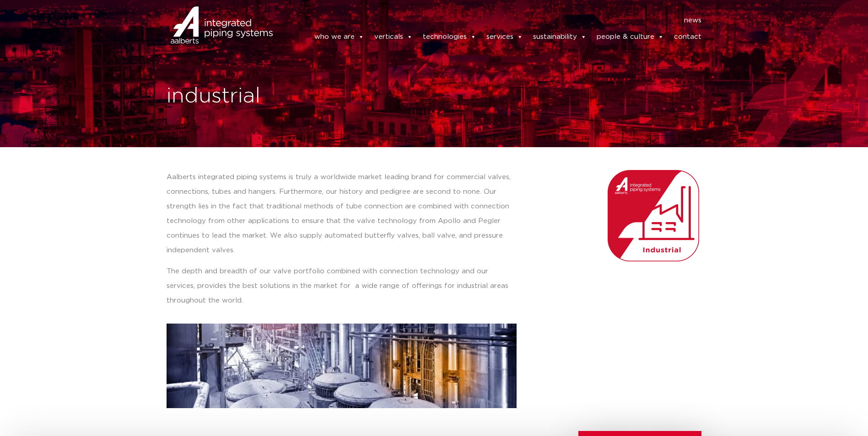 The image size is (868, 436). I want to click on a: people & culture, so click(630, 37).